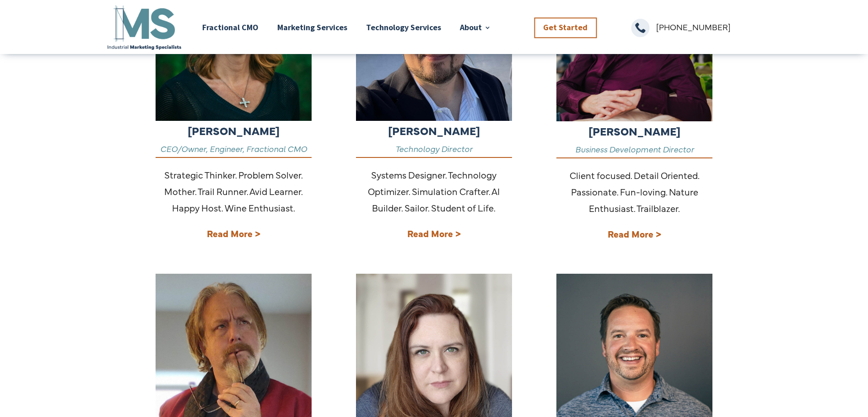 The image size is (868, 417). Describe the element at coordinates (634, 196) in the screenshot. I see `p: Client focused. Detail Oriented. Passionate. Fun-loving. Nature Enthusiast. Trailblazer.` at that location.